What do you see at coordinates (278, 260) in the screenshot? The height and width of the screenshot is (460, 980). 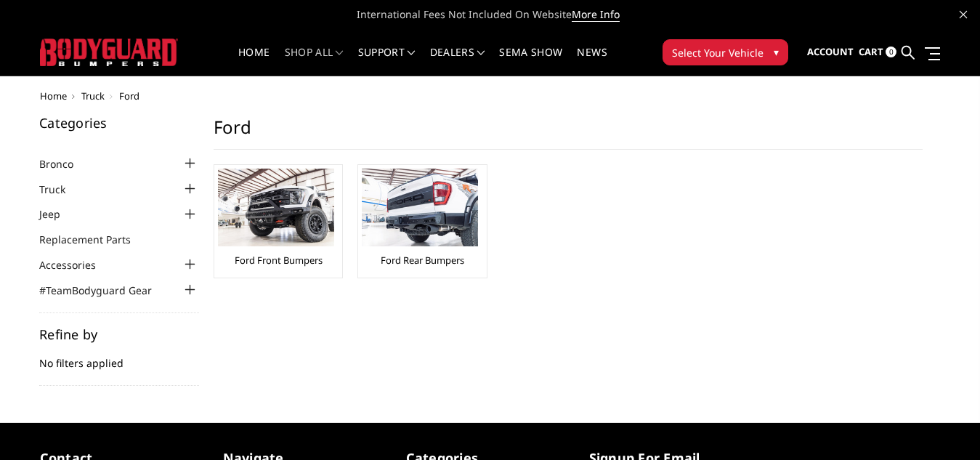 I see `a: Ford Front Bumpers` at bounding box center [278, 260].